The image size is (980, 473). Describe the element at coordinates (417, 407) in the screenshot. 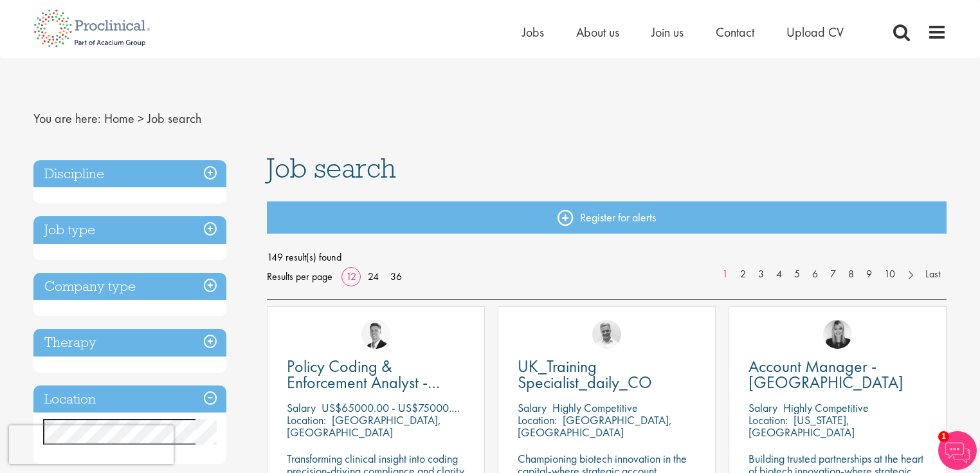

I see `p: US$65000.00 - US$75000.00 per annum` at that location.